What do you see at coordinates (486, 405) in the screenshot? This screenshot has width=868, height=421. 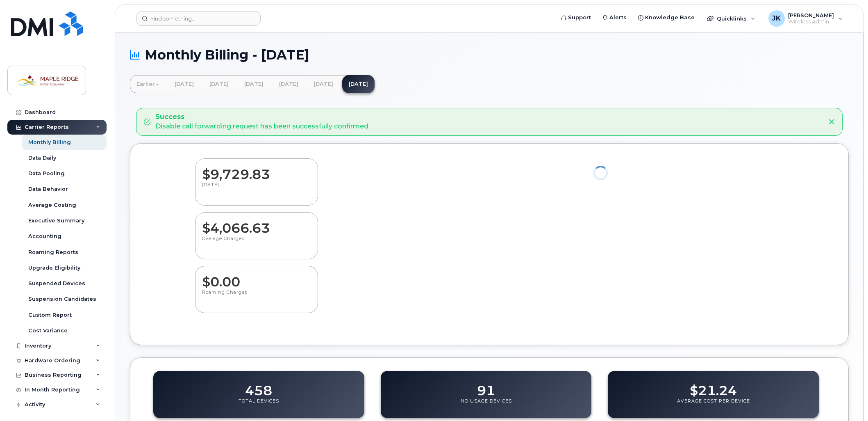 I see `p: No Usage Devices` at bounding box center [486, 405].